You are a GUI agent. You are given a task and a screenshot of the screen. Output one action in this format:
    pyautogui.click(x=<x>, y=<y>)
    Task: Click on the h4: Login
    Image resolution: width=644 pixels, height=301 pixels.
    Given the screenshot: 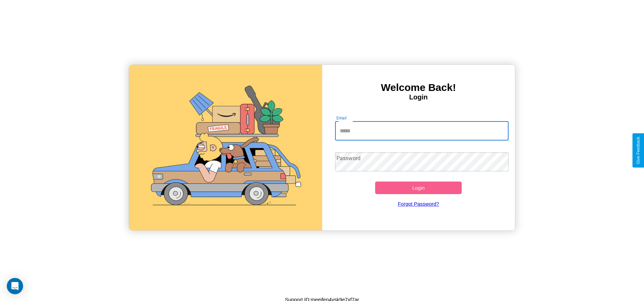 What is the action you would take?
    pyautogui.click(x=419, y=97)
    